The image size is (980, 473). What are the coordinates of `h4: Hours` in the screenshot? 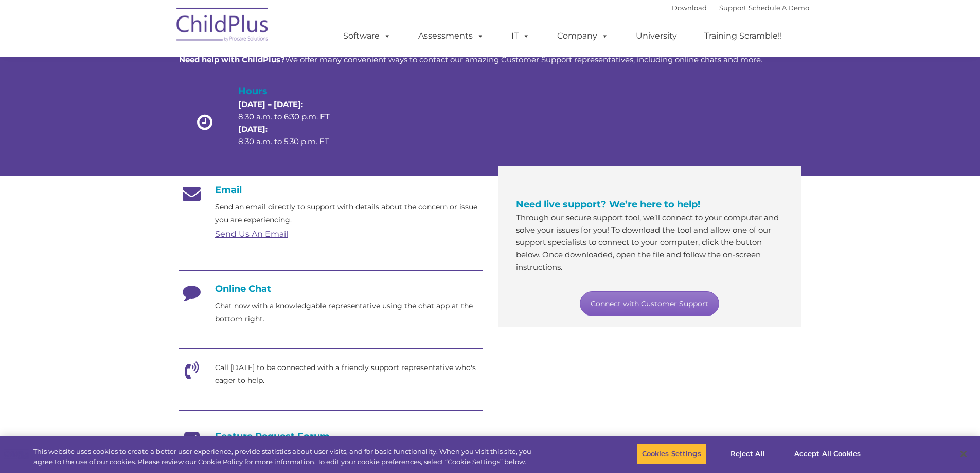 It's located at (293, 92).